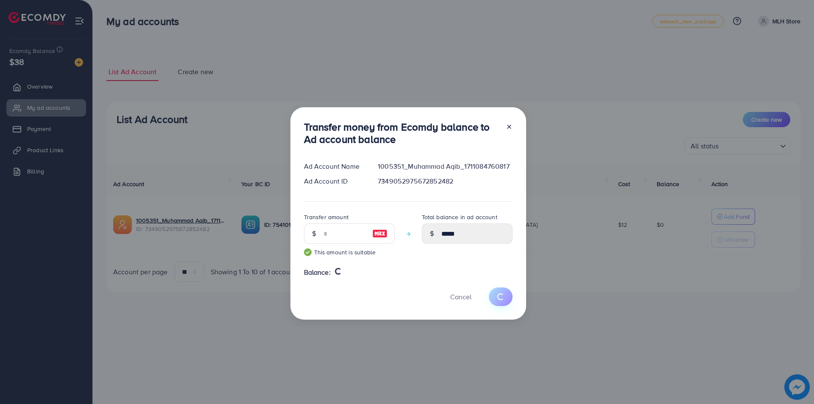  I want to click on img: image, so click(380, 234).